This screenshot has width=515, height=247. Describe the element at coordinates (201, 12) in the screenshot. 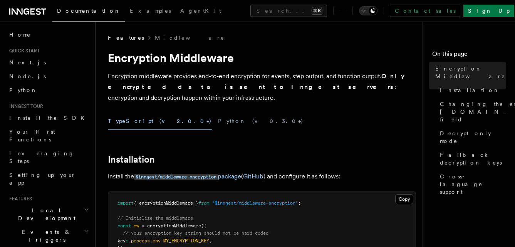

I see `a: AgentKit` at that location.